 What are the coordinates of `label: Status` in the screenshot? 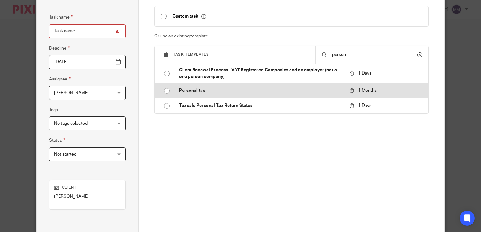 It's located at (57, 140).